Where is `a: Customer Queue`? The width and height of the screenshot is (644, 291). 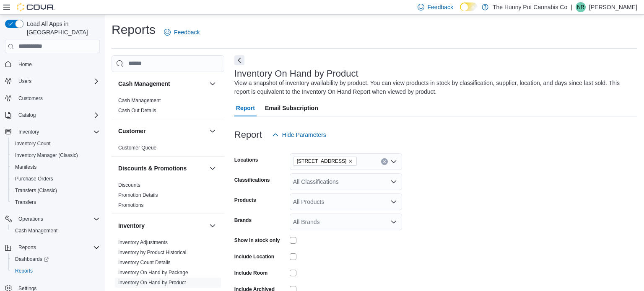
a: Customer Queue is located at coordinates (137, 148).